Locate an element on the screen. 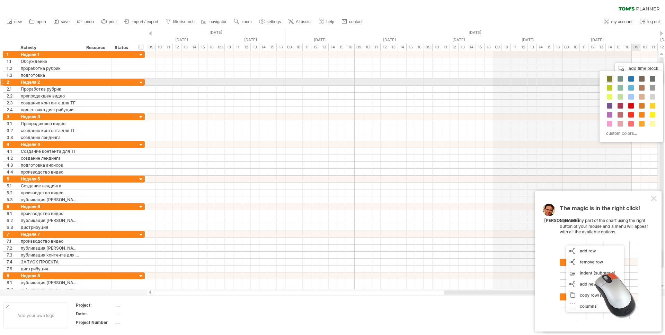 The width and height of the screenshot is (665, 335). span: settings is located at coordinates (274, 22).